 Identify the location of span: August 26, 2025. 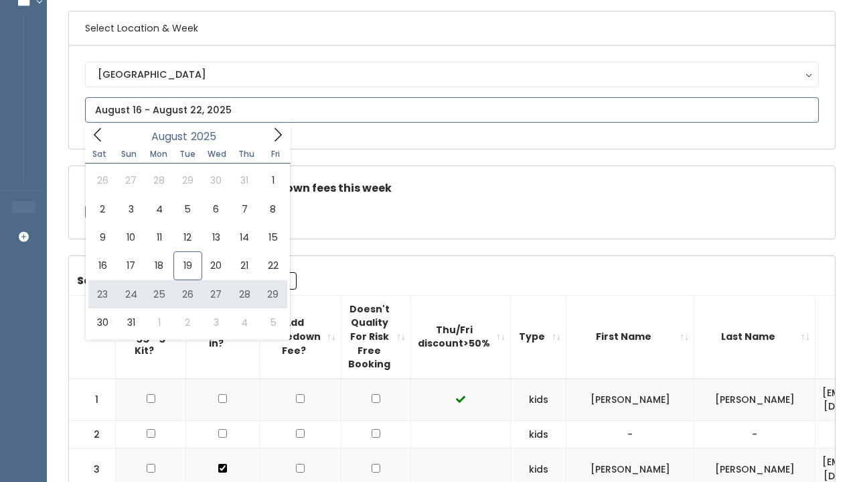
(188, 294).